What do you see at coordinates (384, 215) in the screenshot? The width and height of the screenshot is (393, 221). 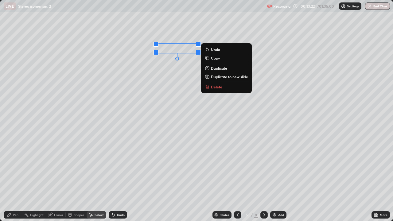 I see `div: More` at bounding box center [384, 215].